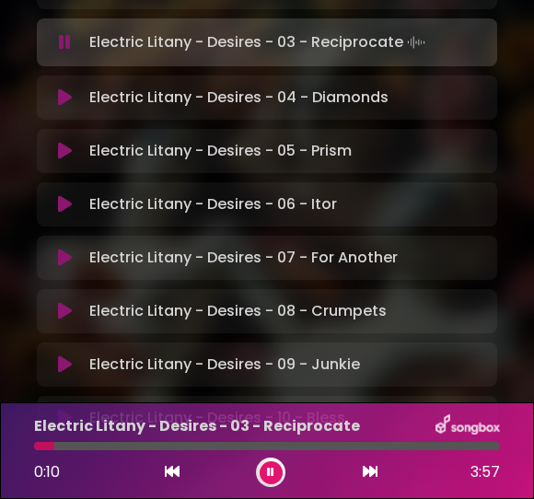 This screenshot has width=534, height=499. Describe the element at coordinates (213, 205) in the screenshot. I see `p: Electric Litany - Desires - 06 - Itor` at that location.